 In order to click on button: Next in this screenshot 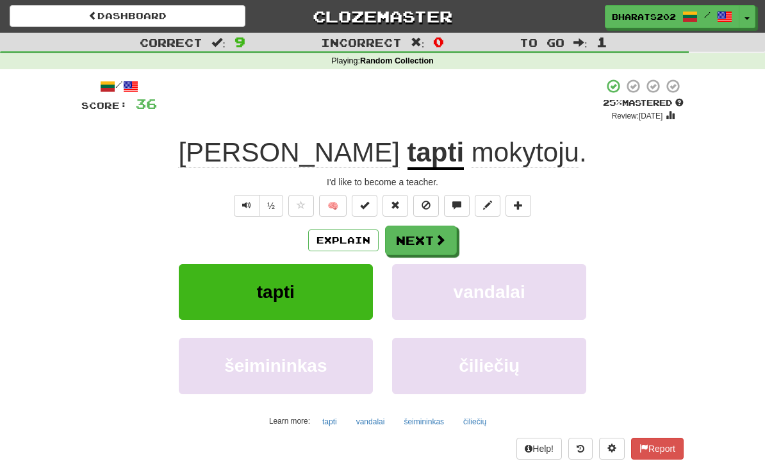, I will do `click(421, 240)`.